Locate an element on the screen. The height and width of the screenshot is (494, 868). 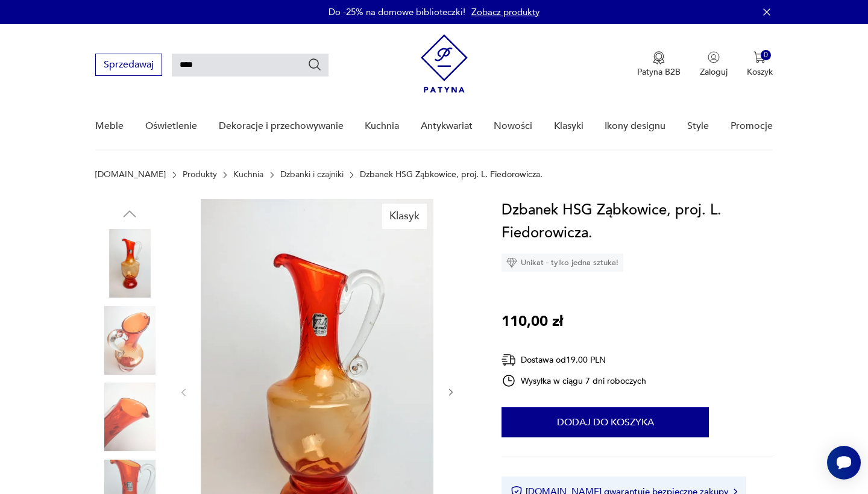
img: Ikona medalu is located at coordinates (658, 58).